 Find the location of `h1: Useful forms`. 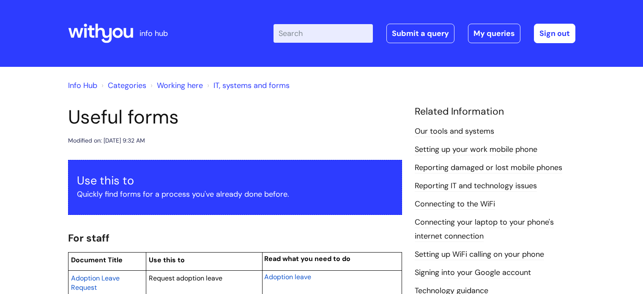

h1: Useful forms is located at coordinates (235, 117).